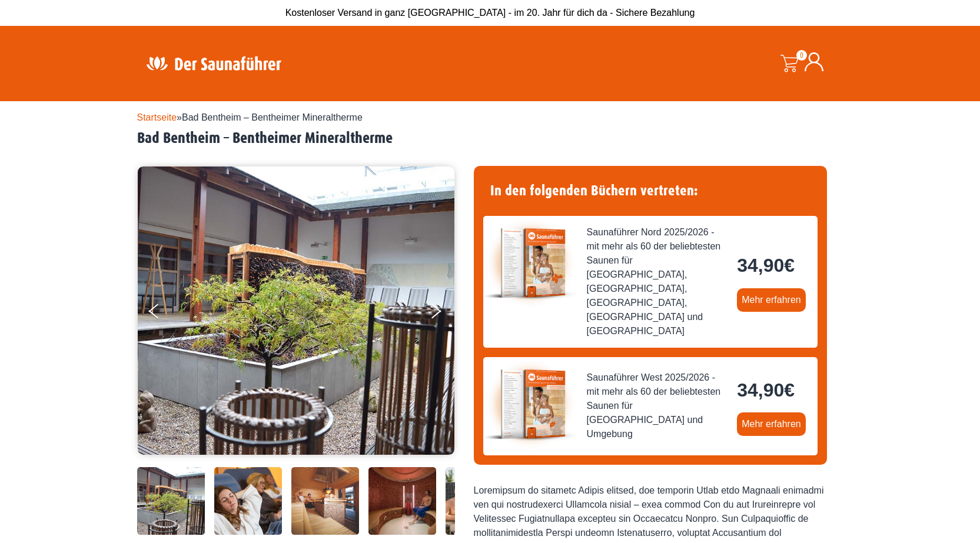 The height and width of the screenshot is (543, 980). I want to click on img: der-saunafuehrer-2025-nord.jpg, so click(531, 263).